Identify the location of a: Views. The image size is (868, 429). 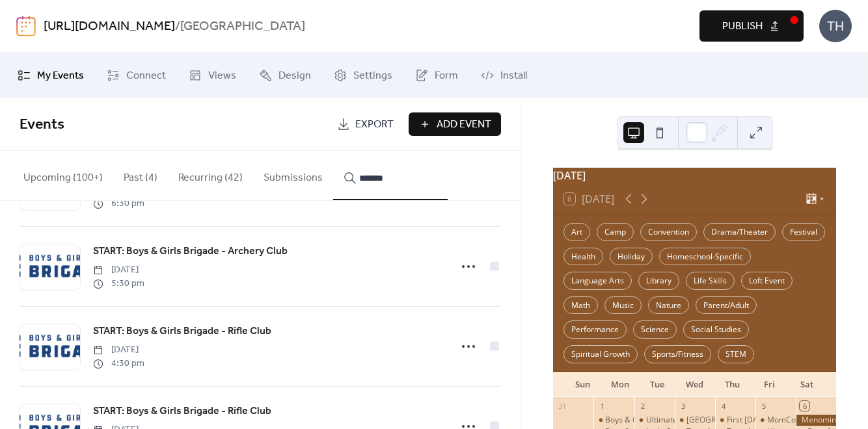
(212, 75).